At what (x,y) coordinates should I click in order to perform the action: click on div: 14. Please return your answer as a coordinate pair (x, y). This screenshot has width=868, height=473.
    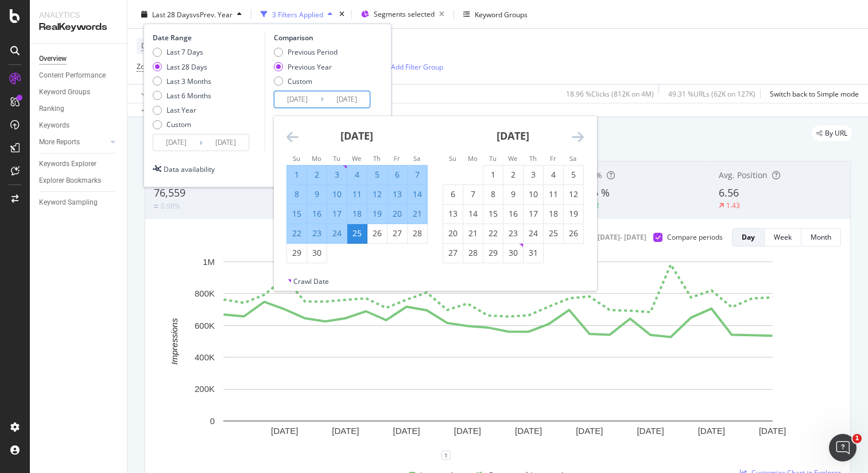
    Looking at the image, I should click on (474, 214).